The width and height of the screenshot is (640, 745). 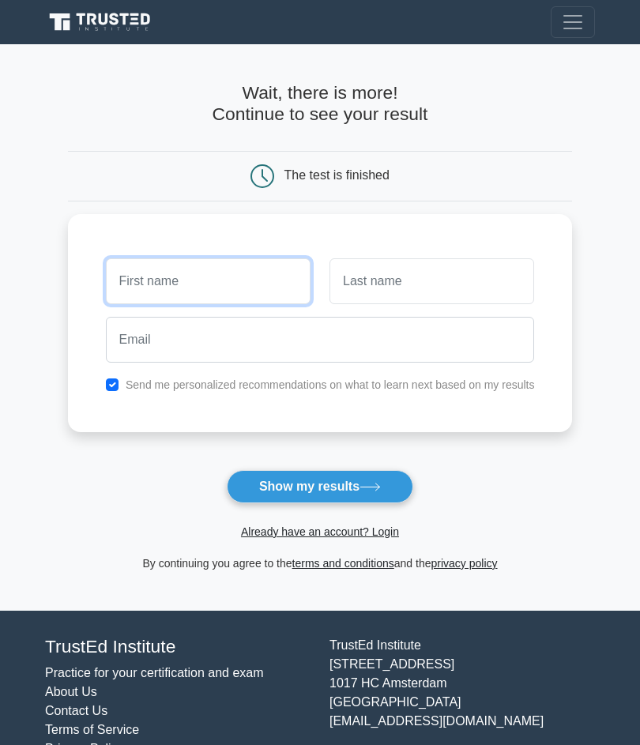 I want to click on input: First name, so click(x=208, y=281).